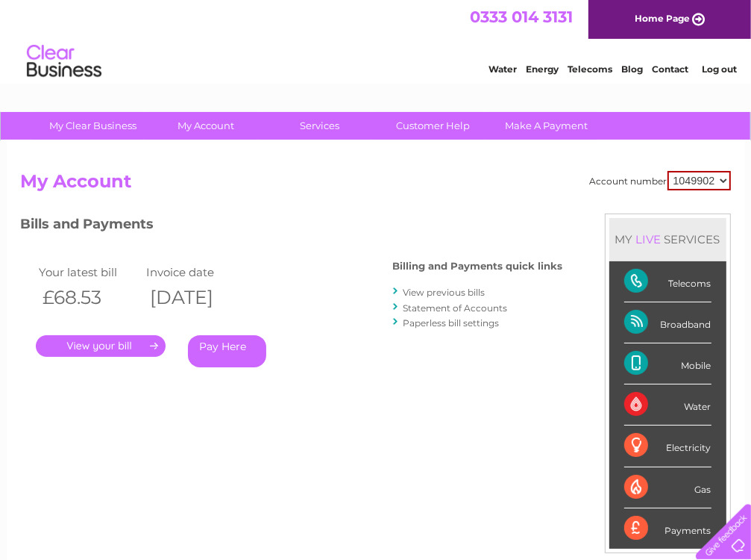 This screenshot has height=560, width=751. I want to click on div: Mobile, so click(667, 363).